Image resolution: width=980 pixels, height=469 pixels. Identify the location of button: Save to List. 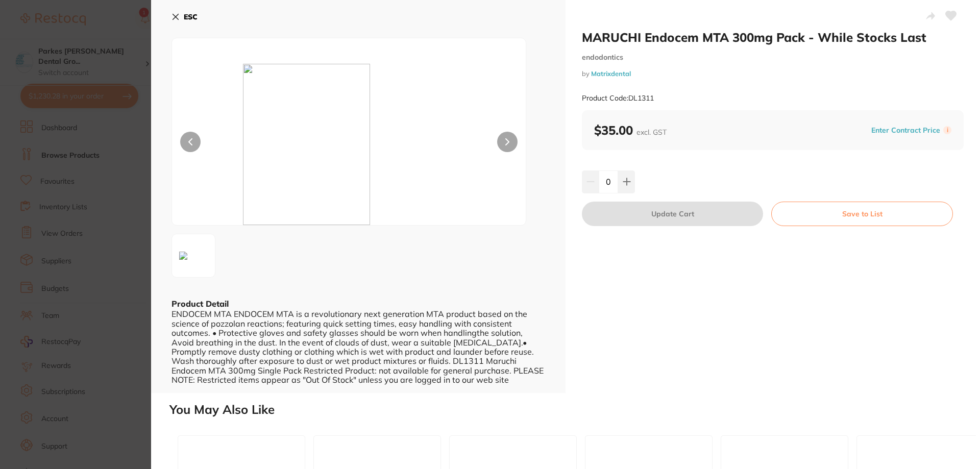
(862, 214).